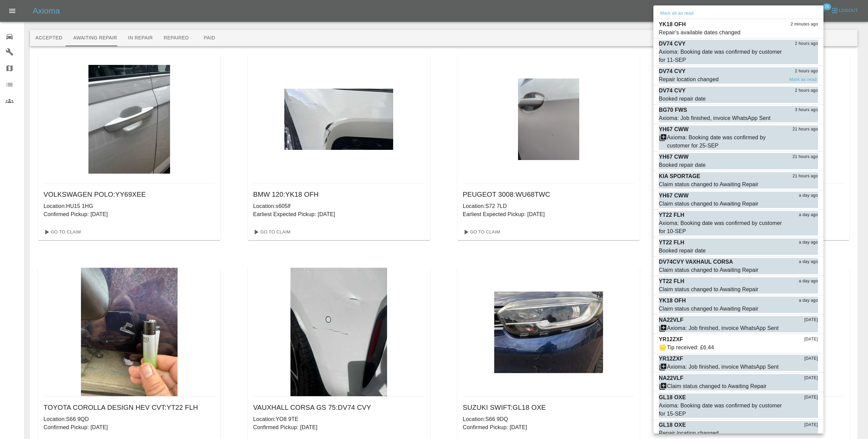 The width and height of the screenshot is (868, 439). What do you see at coordinates (721, 410) in the screenshot?
I see `div: Axioma: Booking date was confirmed by customer for 15-SEP` at bounding box center [721, 410].